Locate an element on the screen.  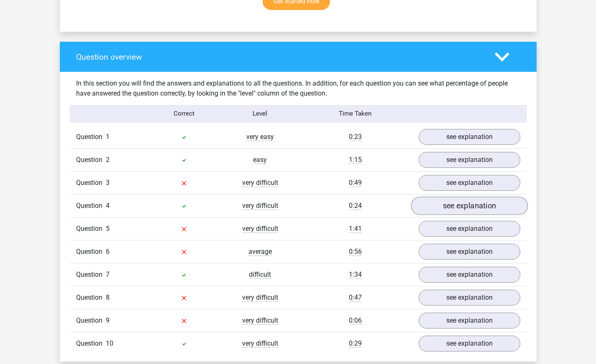
div: Correct is located at coordinates (184, 114).